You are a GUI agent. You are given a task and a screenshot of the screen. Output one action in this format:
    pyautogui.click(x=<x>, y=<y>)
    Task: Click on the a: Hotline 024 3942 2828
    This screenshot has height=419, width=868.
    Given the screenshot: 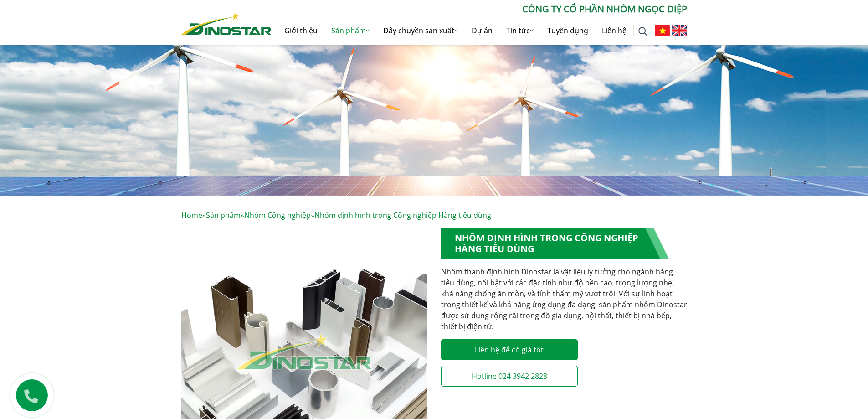 What is the action you would take?
    pyautogui.click(x=510, y=376)
    